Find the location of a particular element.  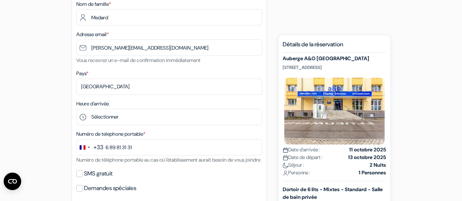

span: Séjour : is located at coordinates (293, 165).